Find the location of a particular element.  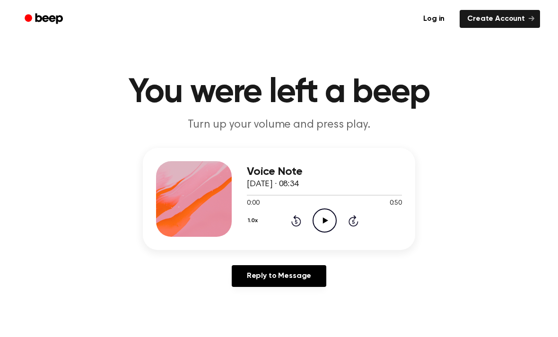

h3: Voice Note is located at coordinates (325, 172).